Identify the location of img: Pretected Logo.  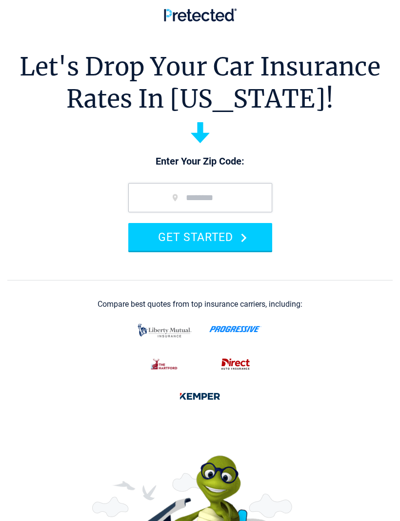
(200, 15).